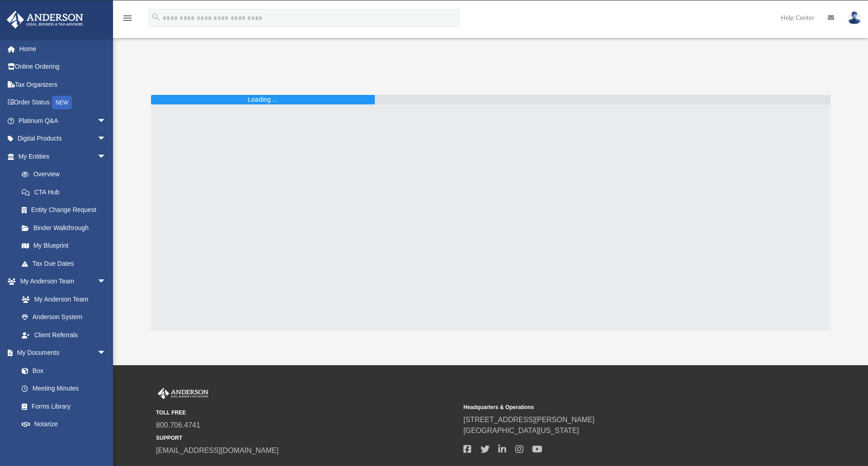  What do you see at coordinates (66, 210) in the screenshot?
I see `a: Entity Change Request` at bounding box center [66, 210].